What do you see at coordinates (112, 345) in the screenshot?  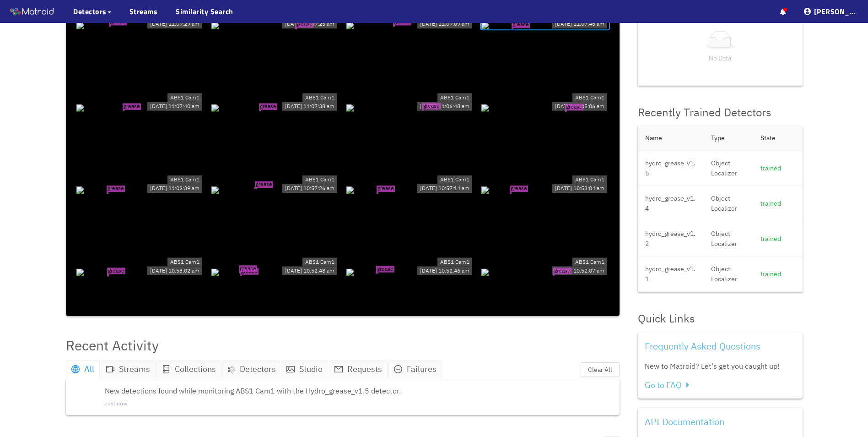 I see `div: Recent Activity` at bounding box center [112, 345].